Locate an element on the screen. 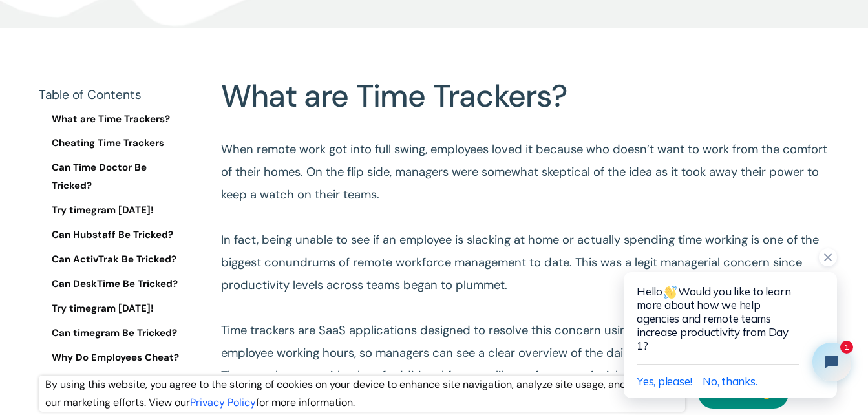 This screenshot has height=415, width=868. div: Hello Would you like to learn more about how we help agencies and remote teams increase productiv... is located at coordinates (134, 87).